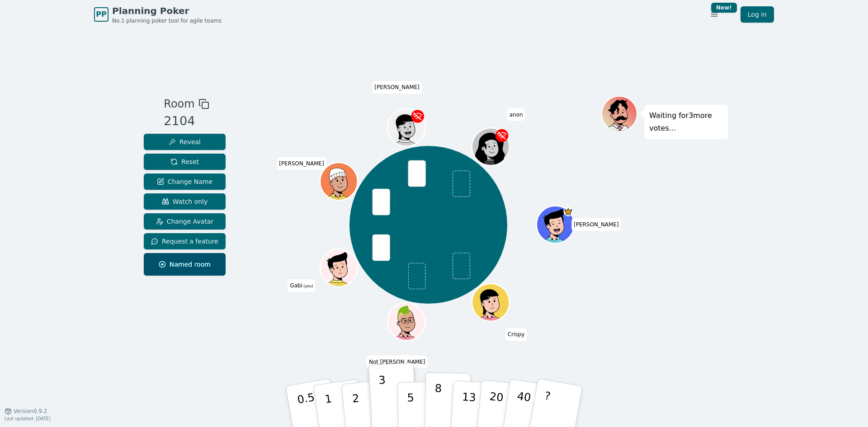  What do you see at coordinates (715, 14) in the screenshot?
I see `button: New!` at bounding box center [715, 14].